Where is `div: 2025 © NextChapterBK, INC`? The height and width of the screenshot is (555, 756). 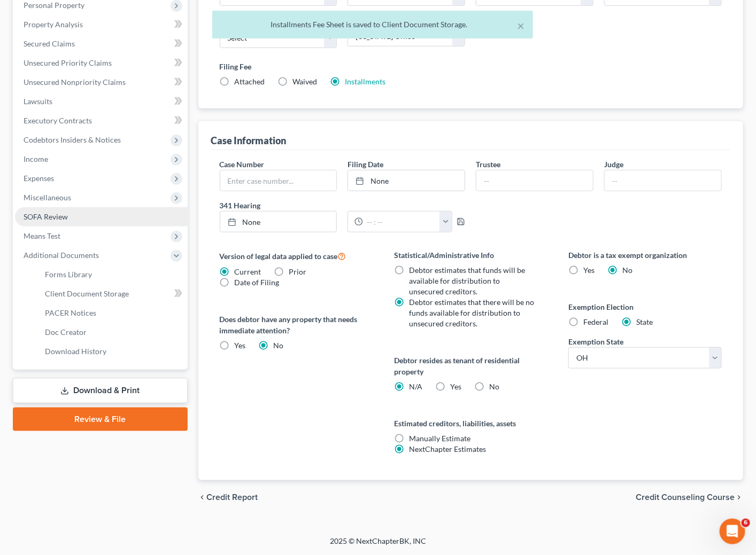 div: 2025 © NextChapterBK, INC is located at coordinates (378, 546).